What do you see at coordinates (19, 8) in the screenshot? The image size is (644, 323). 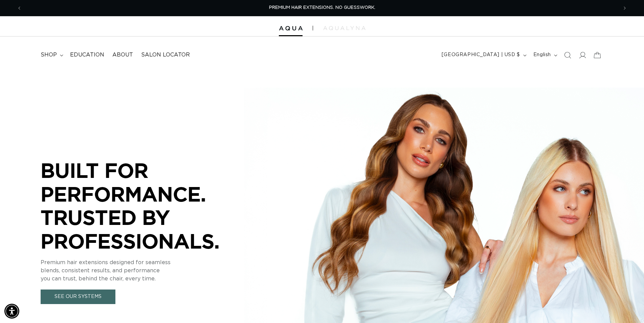 I see `button: Previous announcement` at bounding box center [19, 8].